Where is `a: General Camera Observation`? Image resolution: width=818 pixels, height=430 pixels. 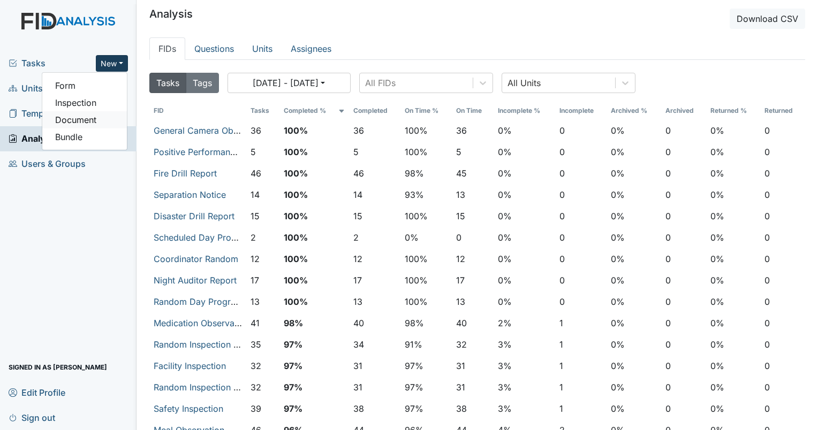 a: General Camera Observation is located at coordinates (212, 131).